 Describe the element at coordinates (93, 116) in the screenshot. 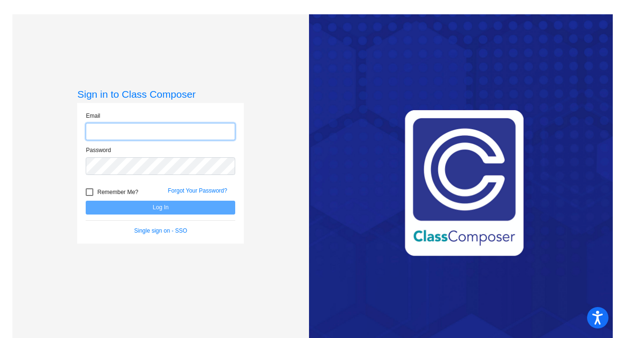

I see `label: Email` at that location.